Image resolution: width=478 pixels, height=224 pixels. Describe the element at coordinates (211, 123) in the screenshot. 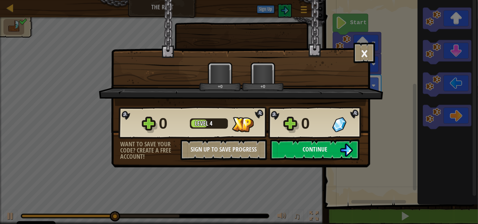

I see `span: 4` at that location.